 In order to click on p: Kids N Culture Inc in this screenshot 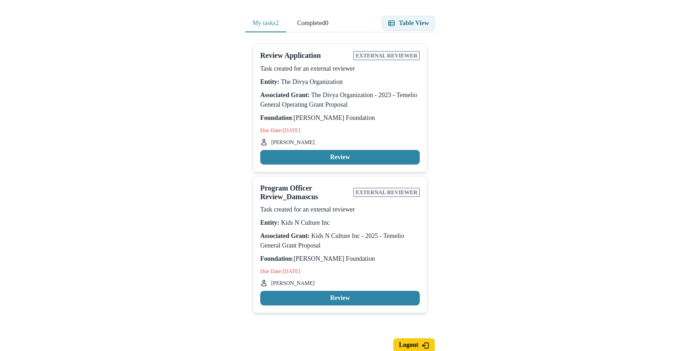, I will do `click(340, 214)`.